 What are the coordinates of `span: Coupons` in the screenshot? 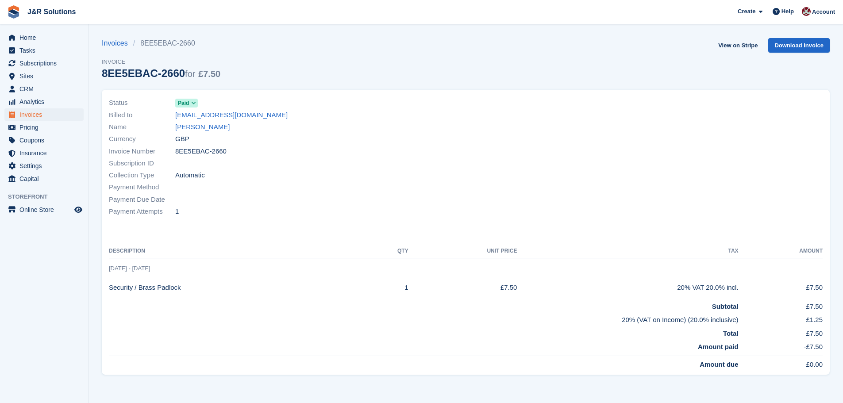 It's located at (46, 140).